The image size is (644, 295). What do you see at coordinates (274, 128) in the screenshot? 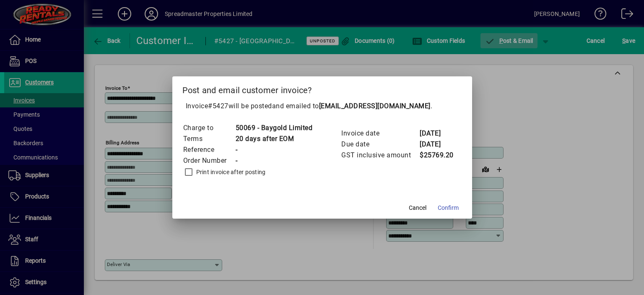
I see `td: 50069 - Baygold Limited` at bounding box center [274, 128].